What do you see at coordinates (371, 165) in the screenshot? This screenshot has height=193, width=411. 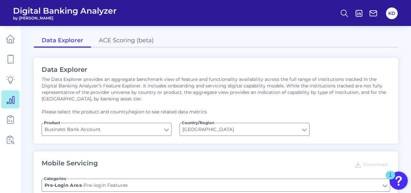 I see `button: Download` at bounding box center [371, 165].